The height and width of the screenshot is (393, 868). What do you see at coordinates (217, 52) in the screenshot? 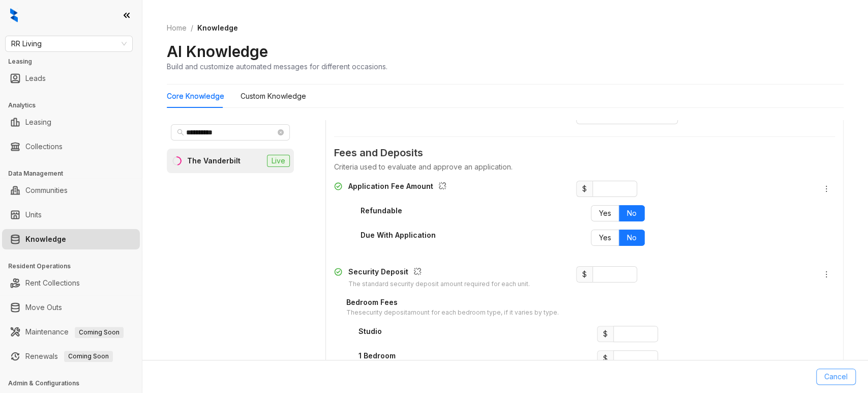
I see `h2: AI Knowledge` at bounding box center [217, 52].